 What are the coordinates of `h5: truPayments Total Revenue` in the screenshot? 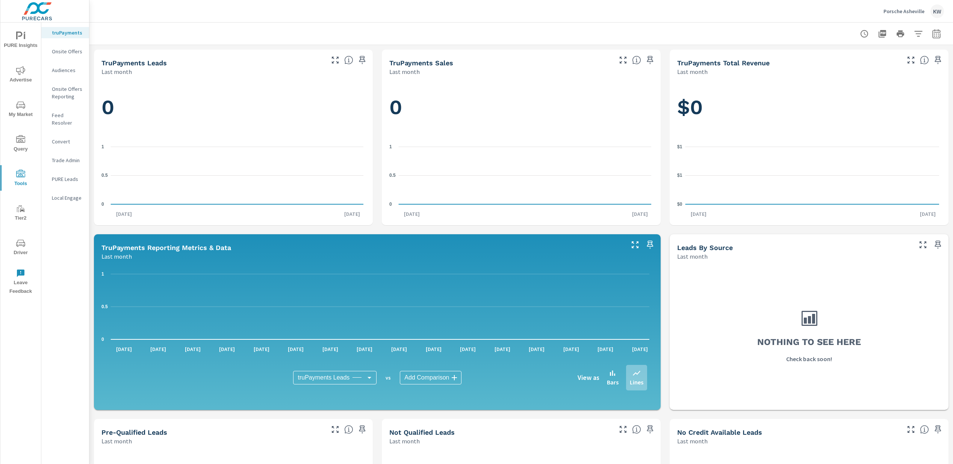 It's located at (723, 63).